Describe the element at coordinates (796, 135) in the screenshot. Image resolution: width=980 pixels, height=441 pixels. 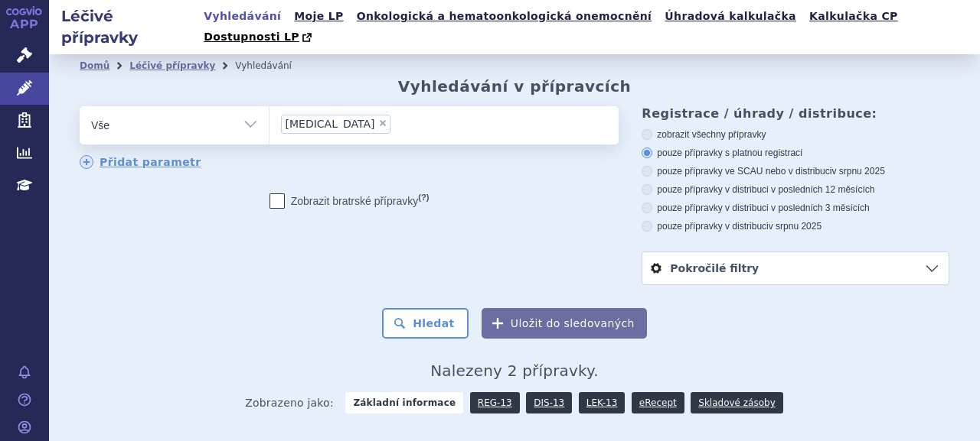
I see `label: zobrazit všechny přípravky` at that location.